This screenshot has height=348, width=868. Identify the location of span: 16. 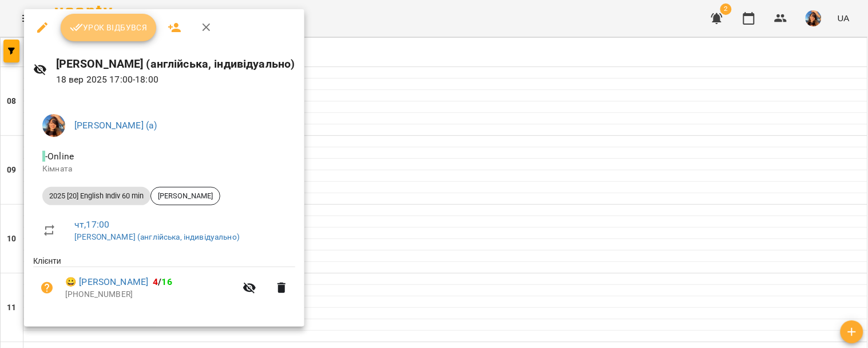
(167, 281).